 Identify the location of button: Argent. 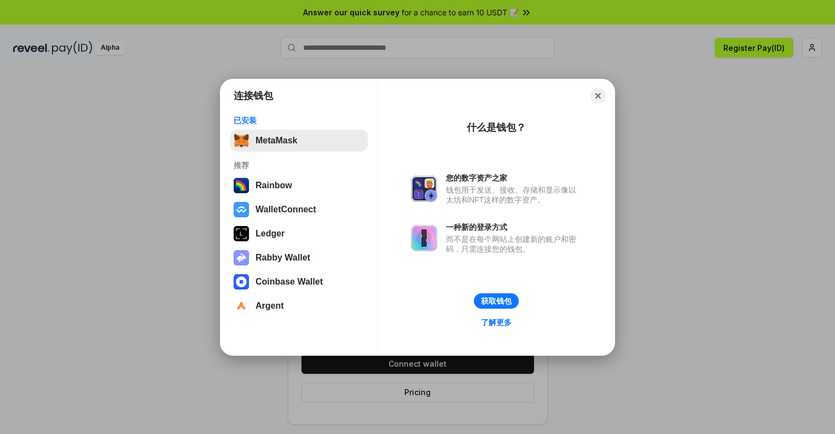
(299, 306).